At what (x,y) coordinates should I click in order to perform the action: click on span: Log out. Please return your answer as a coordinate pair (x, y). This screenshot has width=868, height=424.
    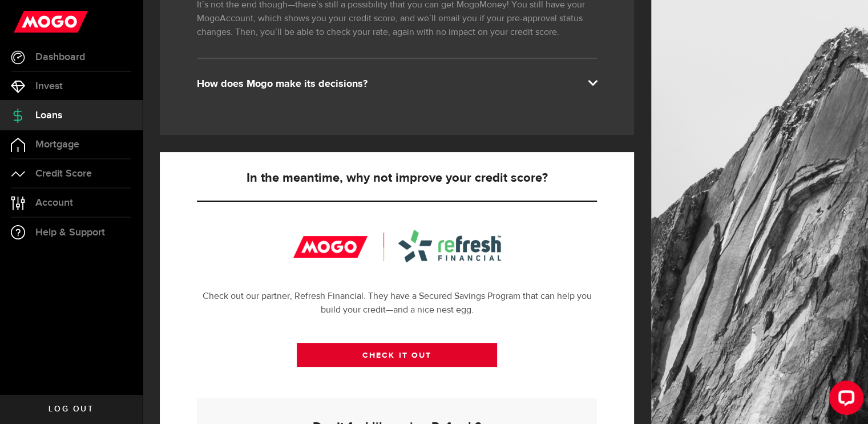
    Looking at the image, I should click on (71, 409).